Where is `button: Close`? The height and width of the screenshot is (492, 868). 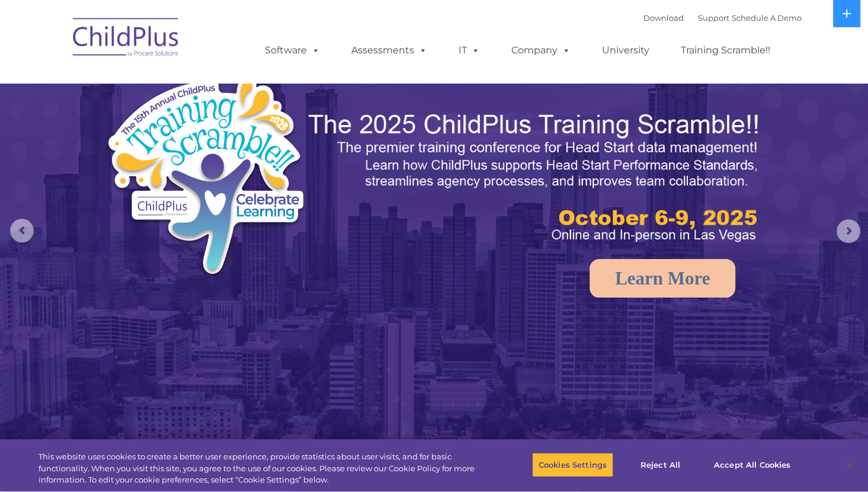
button: Close is located at coordinates (848, 464).